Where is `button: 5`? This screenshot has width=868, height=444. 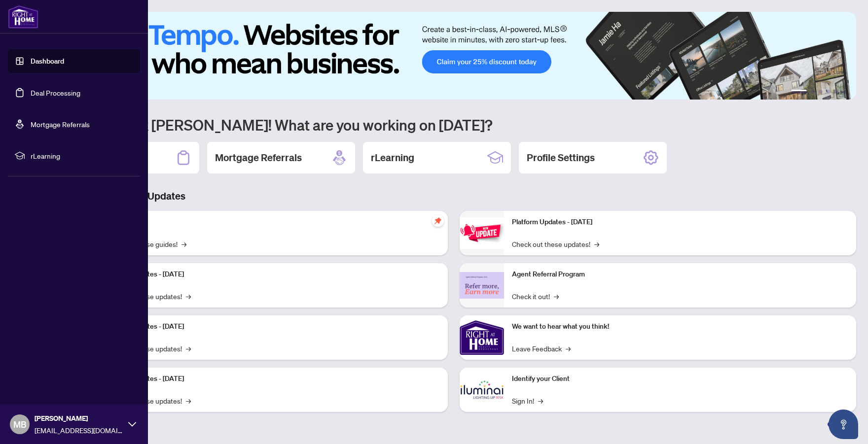
button: 5 is located at coordinates (837, 92).